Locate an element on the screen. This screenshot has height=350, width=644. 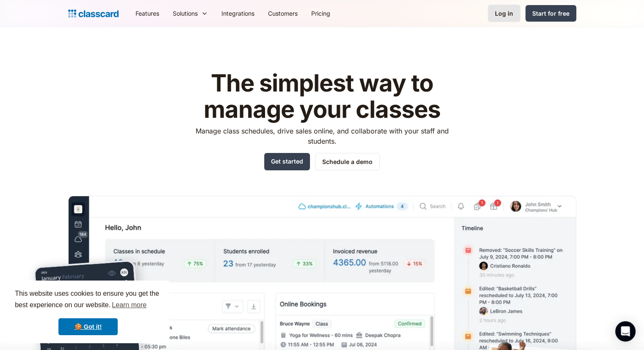
a: Integrations is located at coordinates (238, 13).